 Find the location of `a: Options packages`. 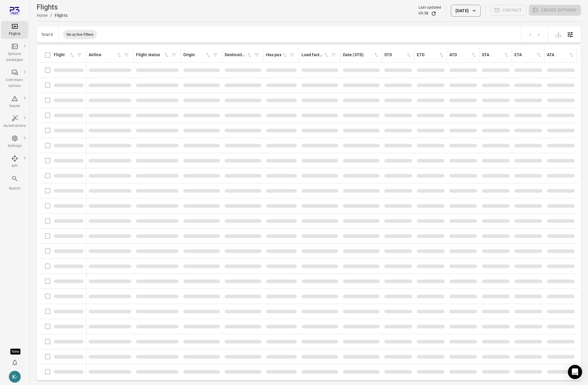

a: Options packages is located at coordinates (14, 53).